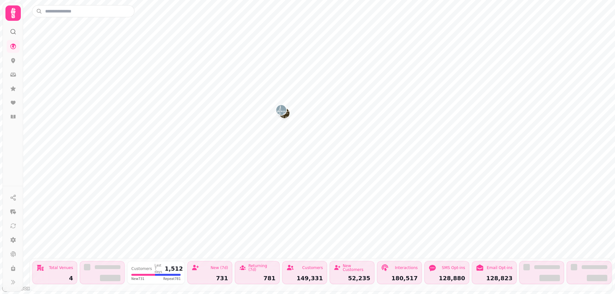 The width and height of the screenshot is (615, 294). Describe the element at coordinates (257, 279) in the screenshot. I see `div: 781` at that location.